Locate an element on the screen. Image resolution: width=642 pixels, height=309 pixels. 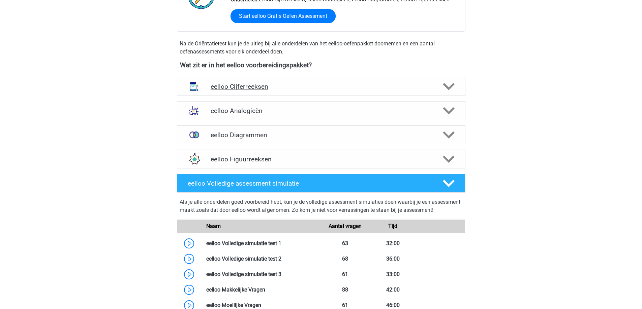
div: Naam is located at coordinates (261, 227).